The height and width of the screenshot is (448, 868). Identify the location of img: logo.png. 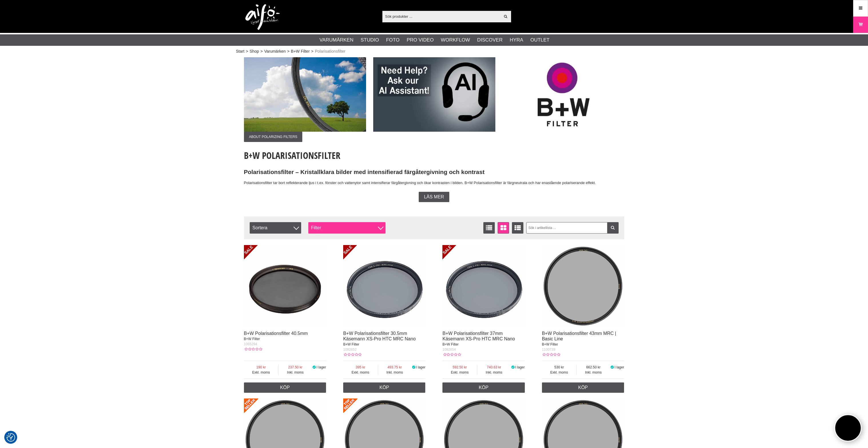
(263, 17).